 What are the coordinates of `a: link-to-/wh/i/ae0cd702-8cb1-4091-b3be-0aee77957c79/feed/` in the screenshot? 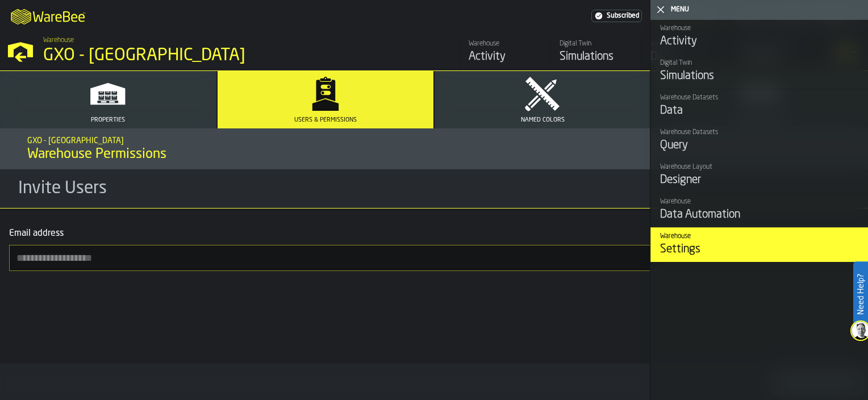 It's located at (504, 52).